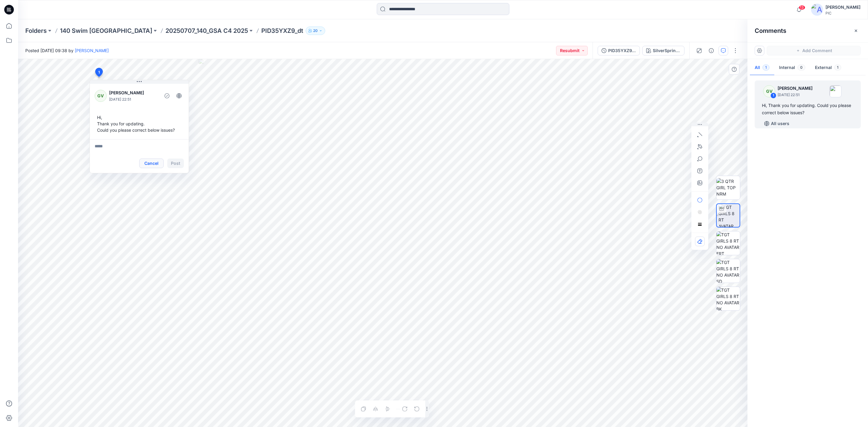  What do you see at coordinates (207, 31) in the screenshot?
I see `a: 20250707_140_GSA C4 2025` at bounding box center [207, 31].